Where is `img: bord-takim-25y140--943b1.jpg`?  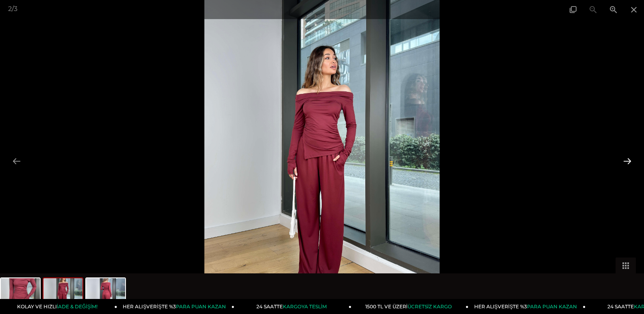 img: bord-takim-25y140--943b1.jpg is located at coordinates (63, 294).